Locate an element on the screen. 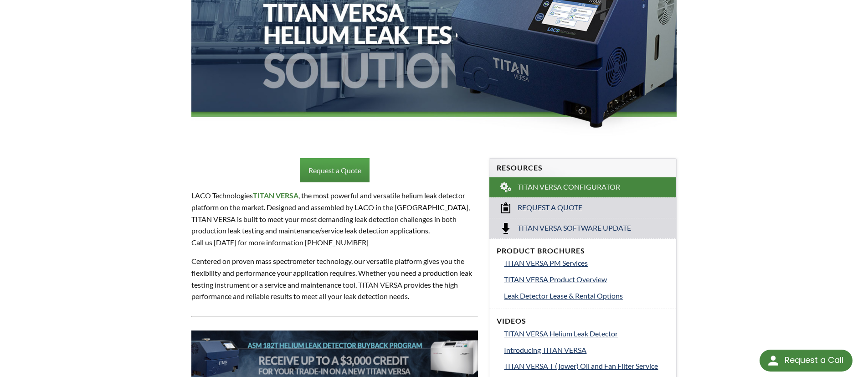  span: TITAN VERSA Product Overview is located at coordinates (556, 279).